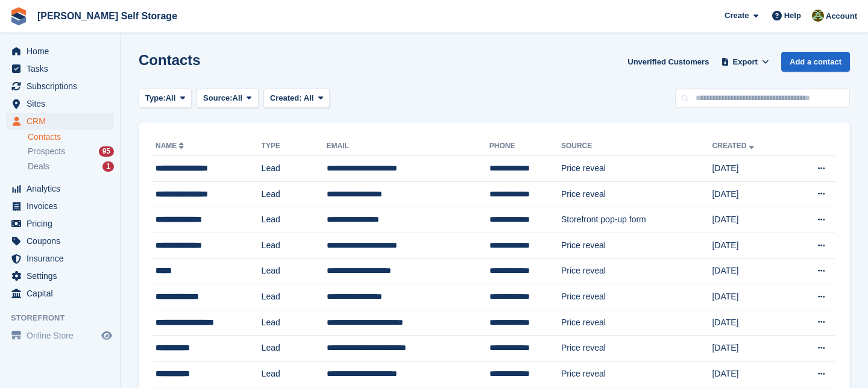 Image resolution: width=868 pixels, height=388 pixels. What do you see at coordinates (108, 167) in the screenshot?
I see `div: 1` at bounding box center [108, 167].